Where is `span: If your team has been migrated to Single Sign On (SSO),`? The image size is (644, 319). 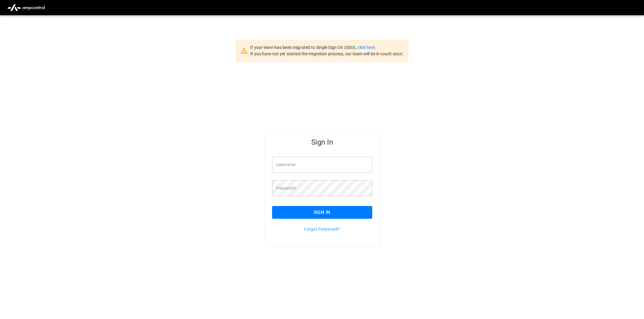
span: If your team has been migrated to Single Sign On (SSO), is located at coordinates (304, 47).